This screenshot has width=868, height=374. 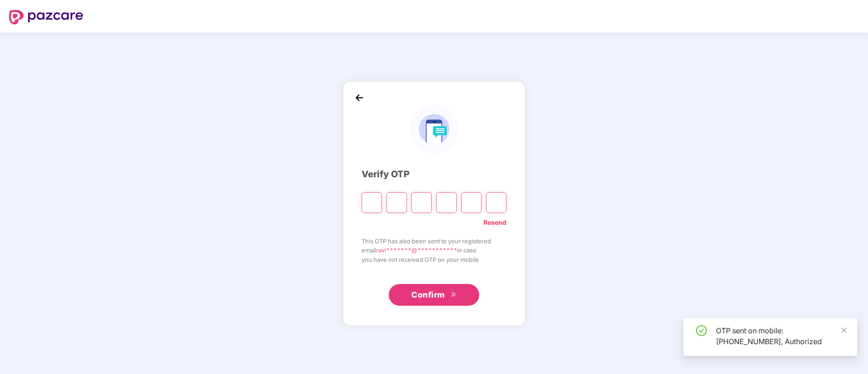 I want to click on a: Resend, so click(x=494, y=223).